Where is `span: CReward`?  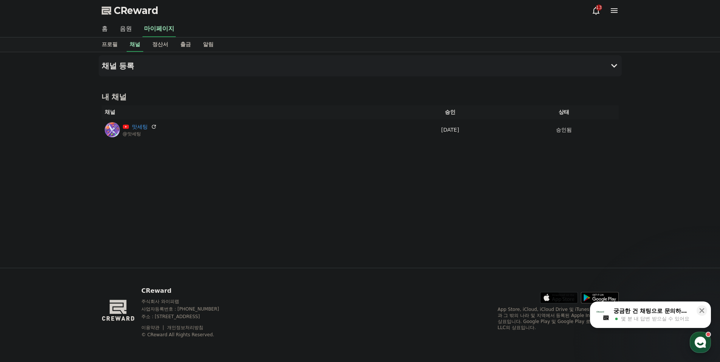
span: CReward is located at coordinates (136, 11).